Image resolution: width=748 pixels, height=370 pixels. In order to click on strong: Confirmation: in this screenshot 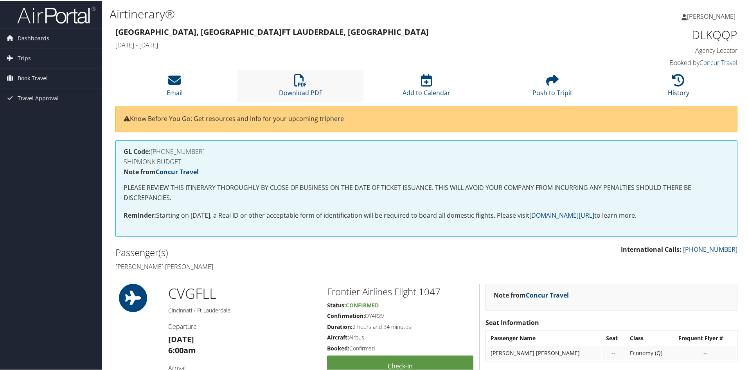, I will do `click(346, 314)`.